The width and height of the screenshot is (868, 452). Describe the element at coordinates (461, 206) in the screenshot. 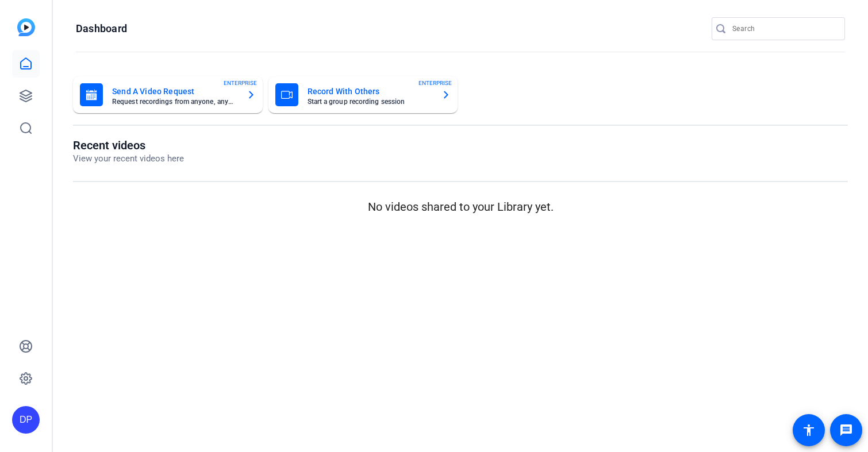

I see `p: No videos shared to your Library yet.` at that location.